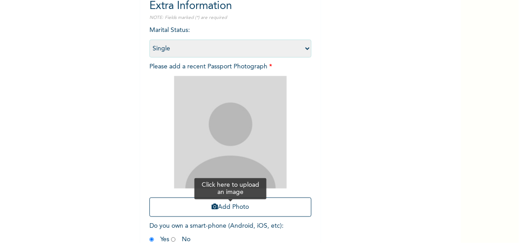 Image resolution: width=519 pixels, height=243 pixels. Describe the element at coordinates (230, 142) in the screenshot. I see `span: Please add a recent Passport Photograph` at that location.